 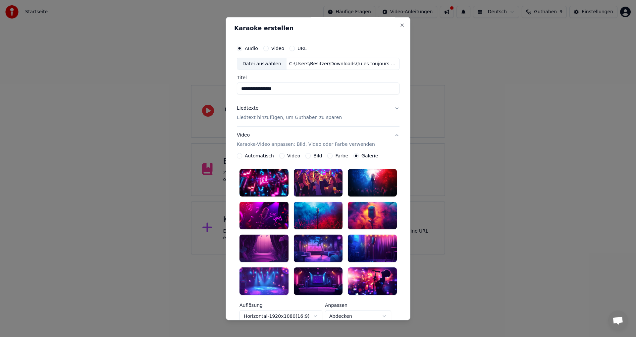 I want to click on label: Galerie, so click(x=370, y=156).